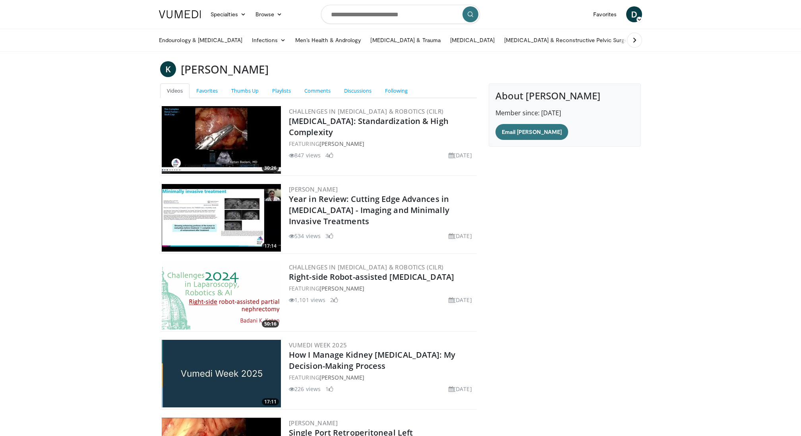 This screenshot has height=436, width=801. Describe the element at coordinates (269, 14) in the screenshot. I see `a: Browse` at that location.